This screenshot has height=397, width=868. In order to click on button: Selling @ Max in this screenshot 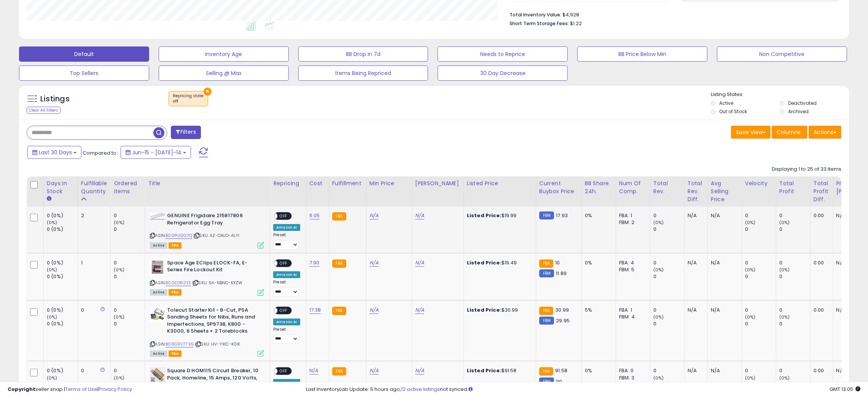, I will do `click(224, 73)`.